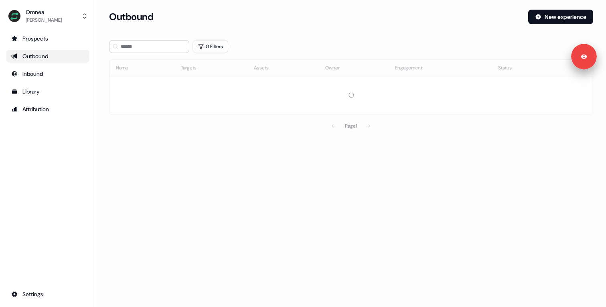  Describe the element at coordinates (48, 74) in the screenshot. I see `div: Inbound` at that location.